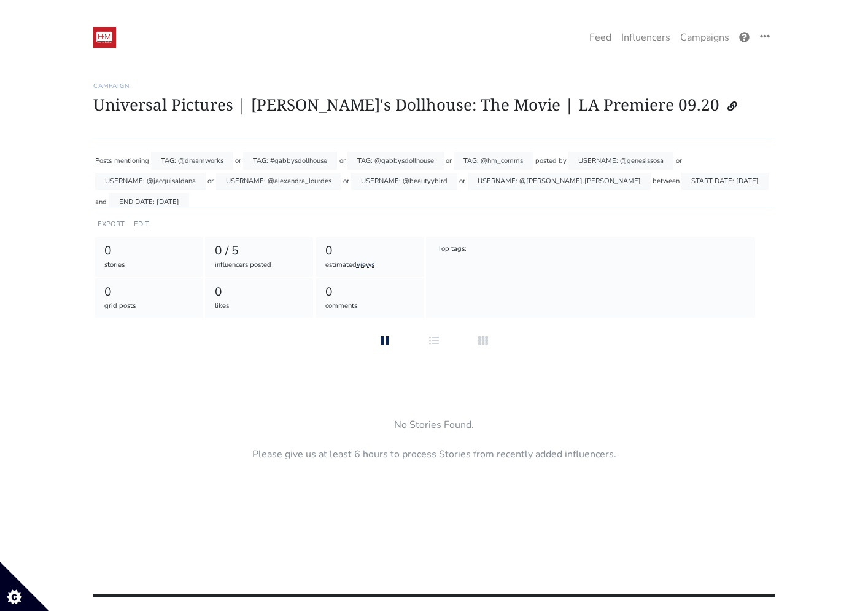  I want to click on div: mentioning, so click(131, 161).